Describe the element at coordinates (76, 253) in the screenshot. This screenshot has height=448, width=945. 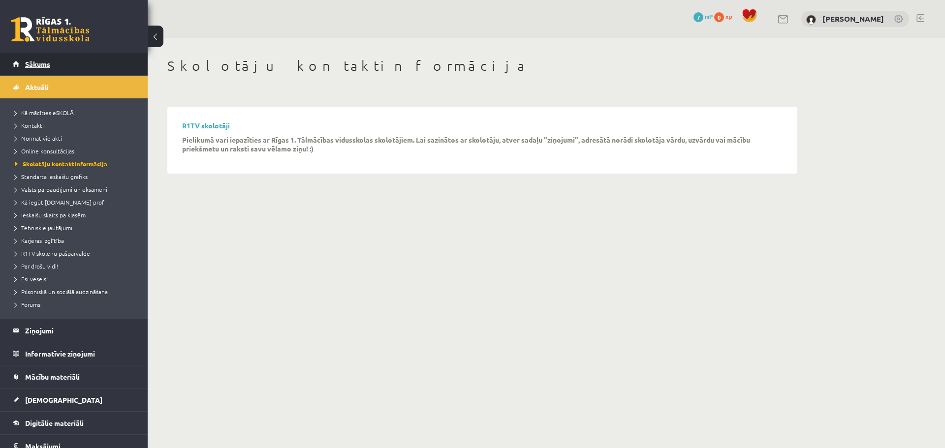
I see `a: R1TV skolēnu pašpārvalde` at that location.